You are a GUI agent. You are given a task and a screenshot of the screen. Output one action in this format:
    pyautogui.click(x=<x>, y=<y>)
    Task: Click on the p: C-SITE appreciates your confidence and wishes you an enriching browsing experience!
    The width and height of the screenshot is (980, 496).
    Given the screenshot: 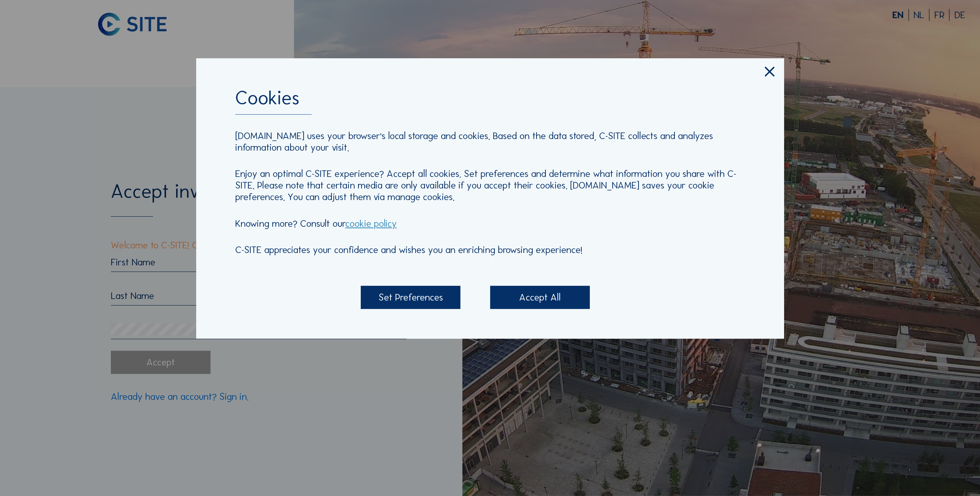 What is the action you would take?
    pyautogui.click(x=490, y=250)
    